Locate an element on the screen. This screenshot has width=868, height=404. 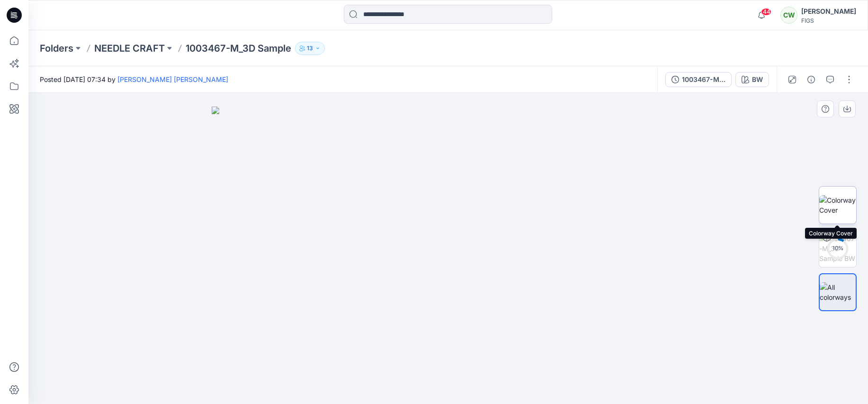
button: 13 is located at coordinates (310, 49).